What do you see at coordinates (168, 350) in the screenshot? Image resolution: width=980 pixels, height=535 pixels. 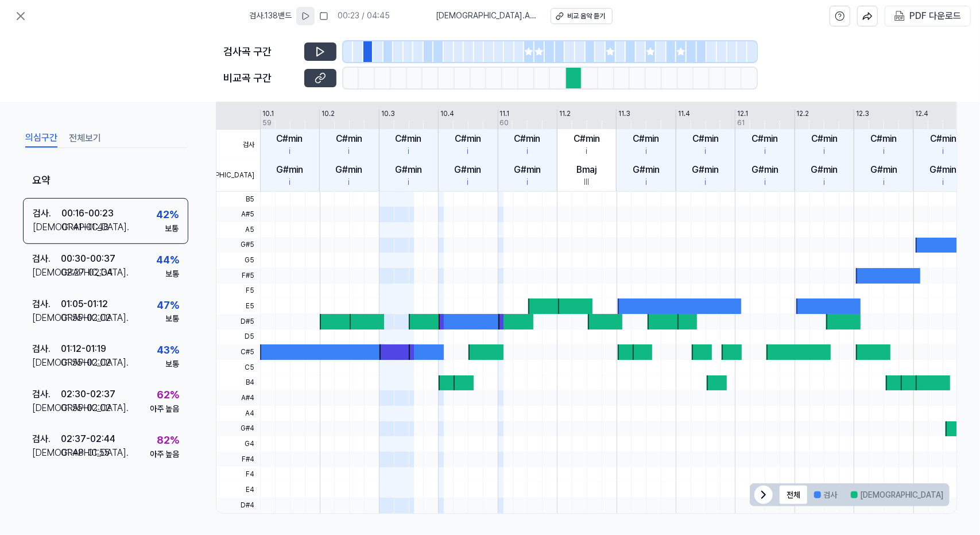 I see `div: 43 %` at bounding box center [168, 350].